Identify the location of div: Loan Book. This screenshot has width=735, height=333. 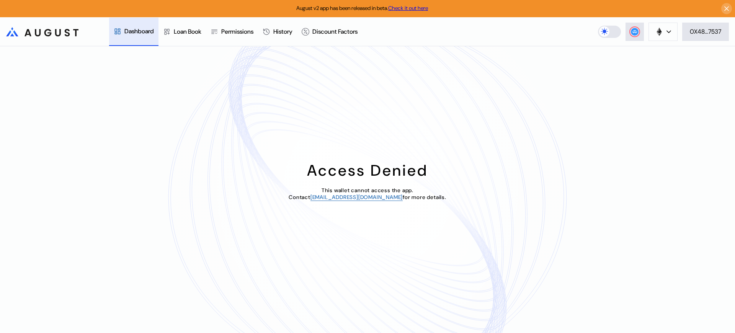
(188, 31).